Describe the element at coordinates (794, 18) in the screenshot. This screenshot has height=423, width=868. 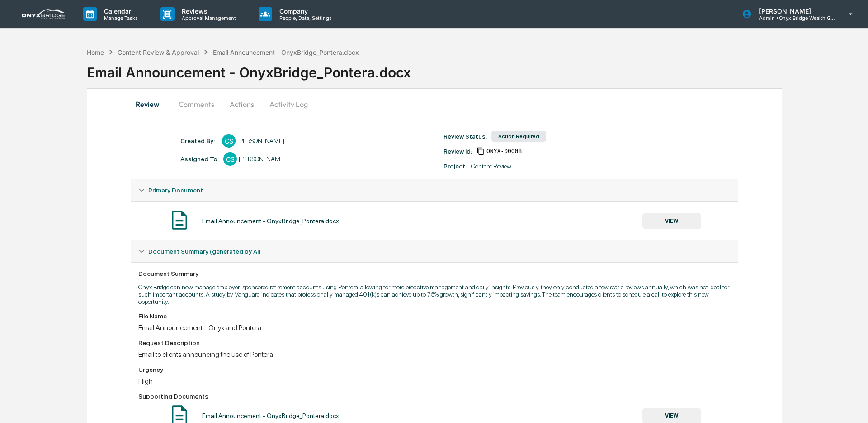
I see `p: Admin • Onyx Bridge Wealth Group LLC` at that location.